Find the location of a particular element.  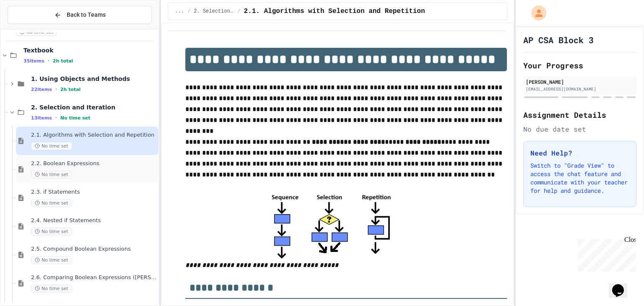

span: 13 items is located at coordinates (41, 118).